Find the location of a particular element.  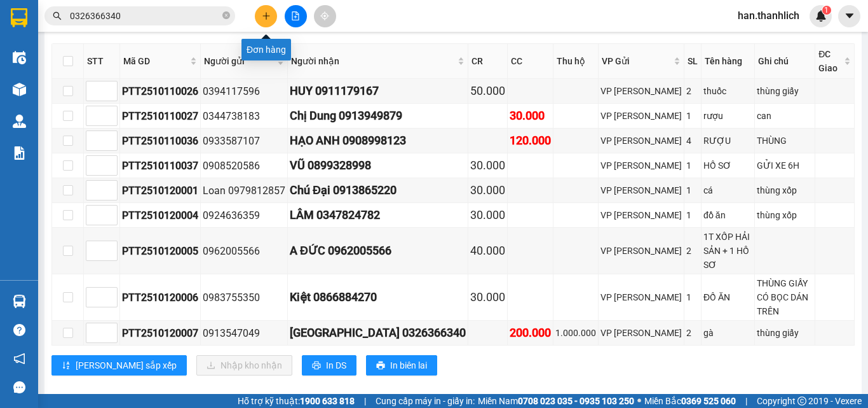

div: can is located at coordinates (785, 116).